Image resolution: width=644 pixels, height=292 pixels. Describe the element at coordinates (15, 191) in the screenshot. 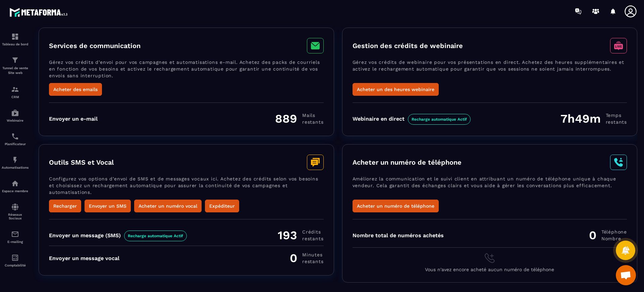

I see `p: Espace membre` at that location.